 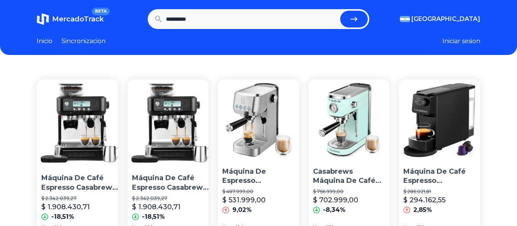 What do you see at coordinates (101, 11) in the screenshot?
I see `span: BETA` at bounding box center [101, 11].